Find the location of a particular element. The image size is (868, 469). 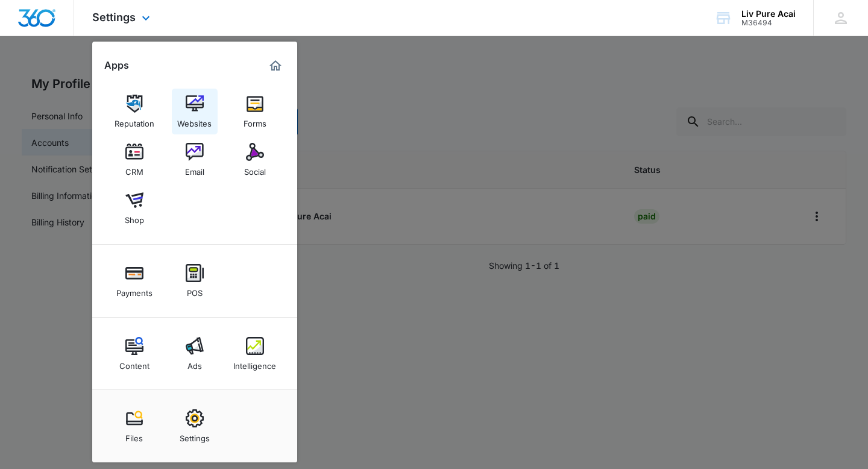

a: Intelligence is located at coordinates (255, 354).